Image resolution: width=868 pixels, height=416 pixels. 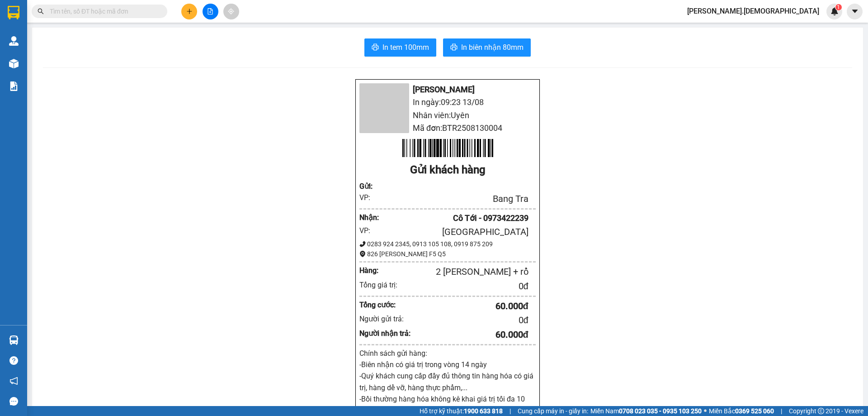 What do you see at coordinates (370, 186) in the screenshot?
I see `div: Gửi :` at bounding box center [370, 186].